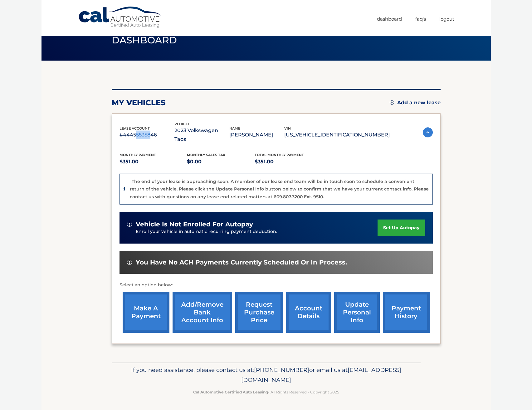 The height and width of the screenshot is (410, 532). I want to click on a: Logout, so click(447, 19).